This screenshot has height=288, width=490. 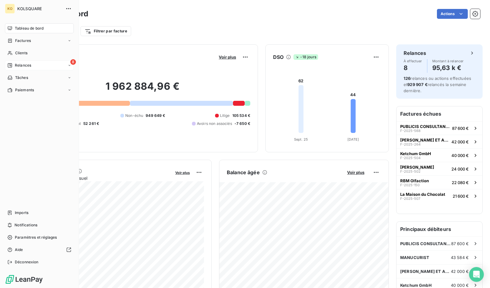 I want to click on span: -7 650 €, so click(x=242, y=124).